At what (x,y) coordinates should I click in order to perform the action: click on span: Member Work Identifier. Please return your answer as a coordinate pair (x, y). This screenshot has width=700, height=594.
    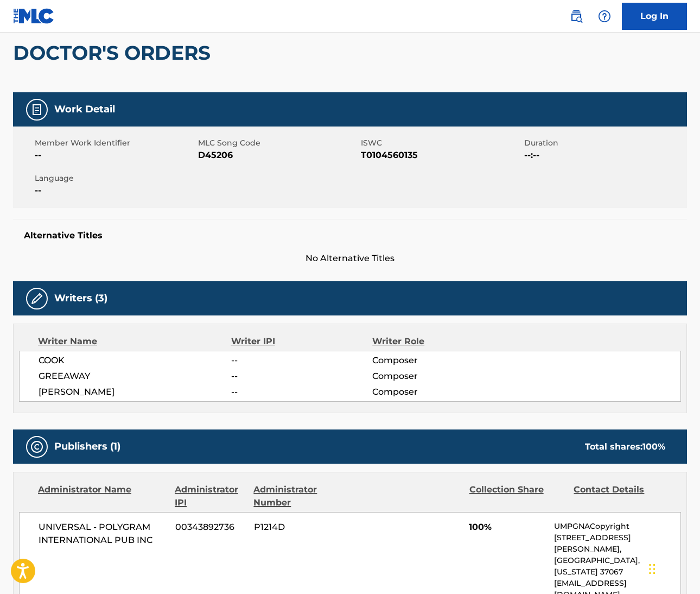
    Looking at the image, I should click on (115, 143).